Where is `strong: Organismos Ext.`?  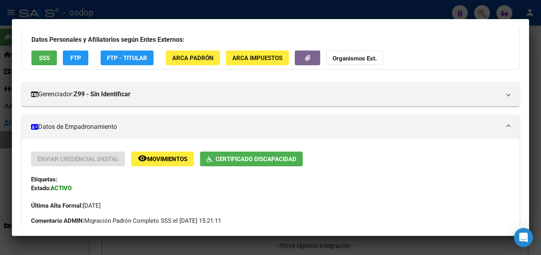 strong: Organismos Ext. is located at coordinates (354, 58).